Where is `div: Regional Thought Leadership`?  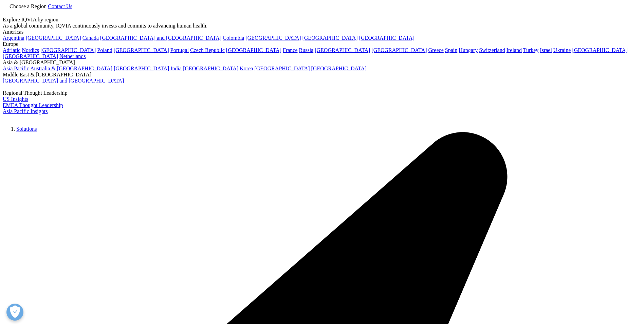 div: Regional Thought Leadership is located at coordinates (322, 93).